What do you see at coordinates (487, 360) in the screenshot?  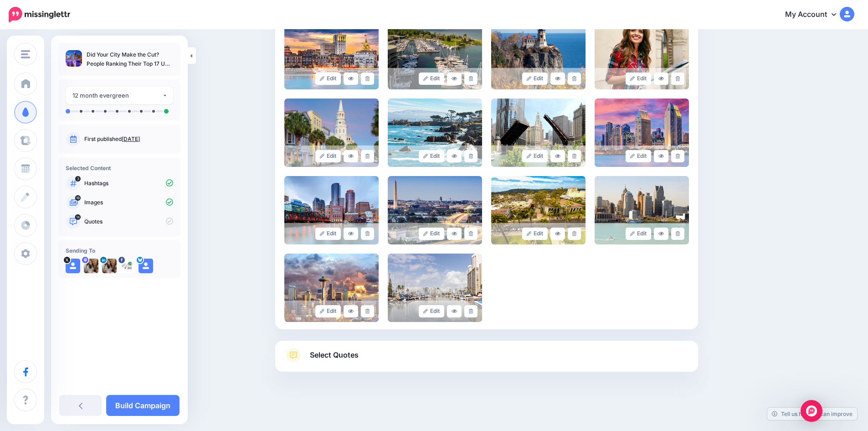 I see `a: Select Quotes` at bounding box center [487, 360].